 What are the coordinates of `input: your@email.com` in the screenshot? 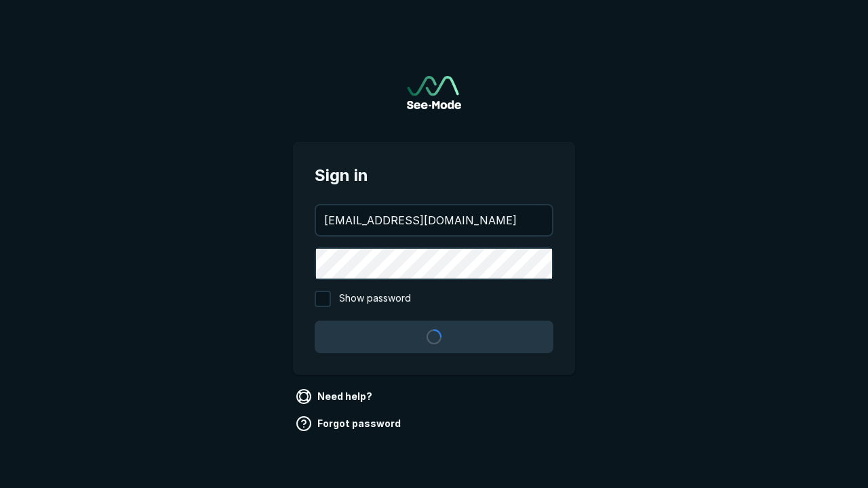 It's located at (434, 220).